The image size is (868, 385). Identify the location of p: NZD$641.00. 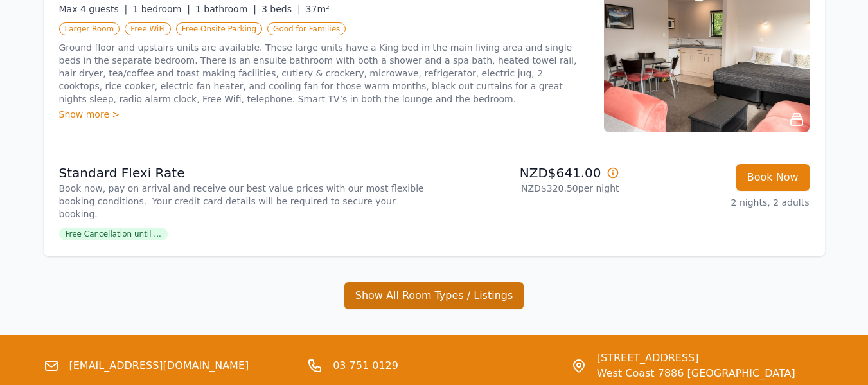
(530, 173).